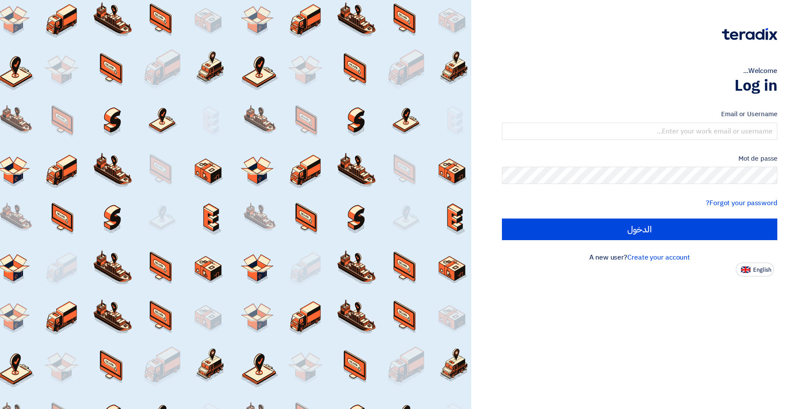 This screenshot has height=409, width=808. Describe the element at coordinates (639, 86) in the screenshot. I see `h1: Log in` at that location.